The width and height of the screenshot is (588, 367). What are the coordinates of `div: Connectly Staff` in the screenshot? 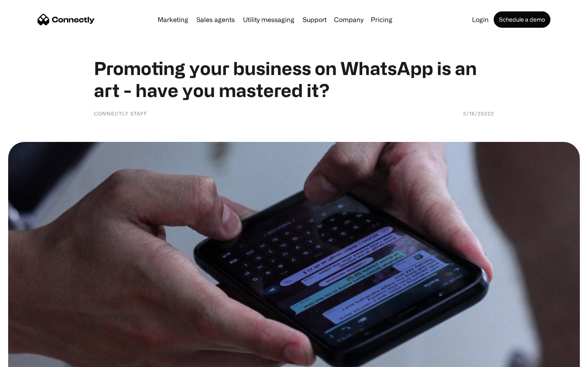 It's located at (121, 113).